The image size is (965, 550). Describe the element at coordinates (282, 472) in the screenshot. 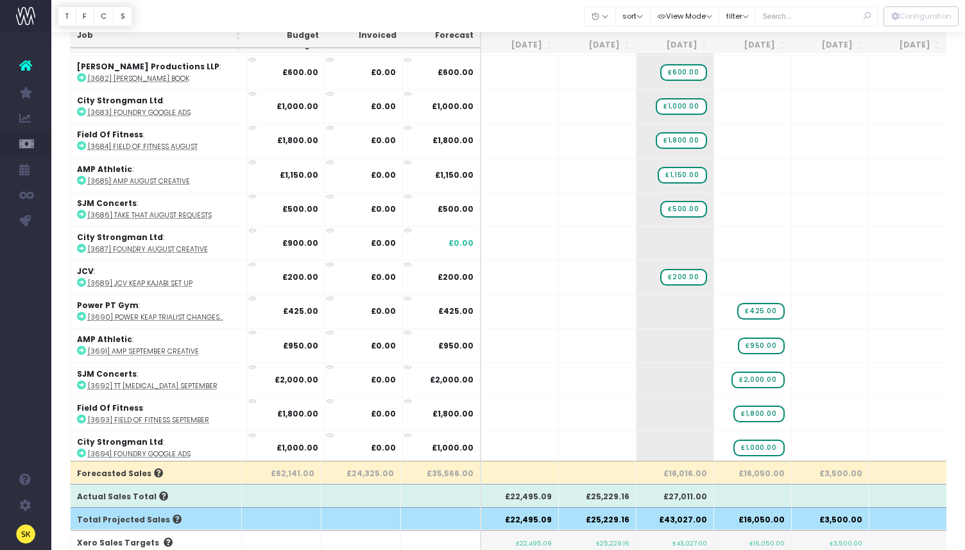

I see `th: £62,141.00` at that location.